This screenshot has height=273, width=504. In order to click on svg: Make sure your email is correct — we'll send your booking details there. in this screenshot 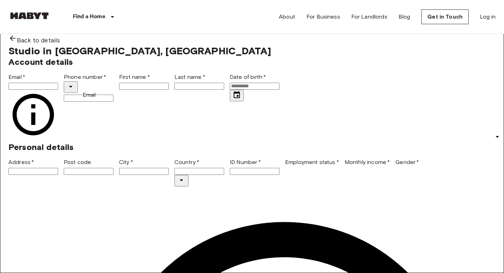, I will do `click(33, 114)`.